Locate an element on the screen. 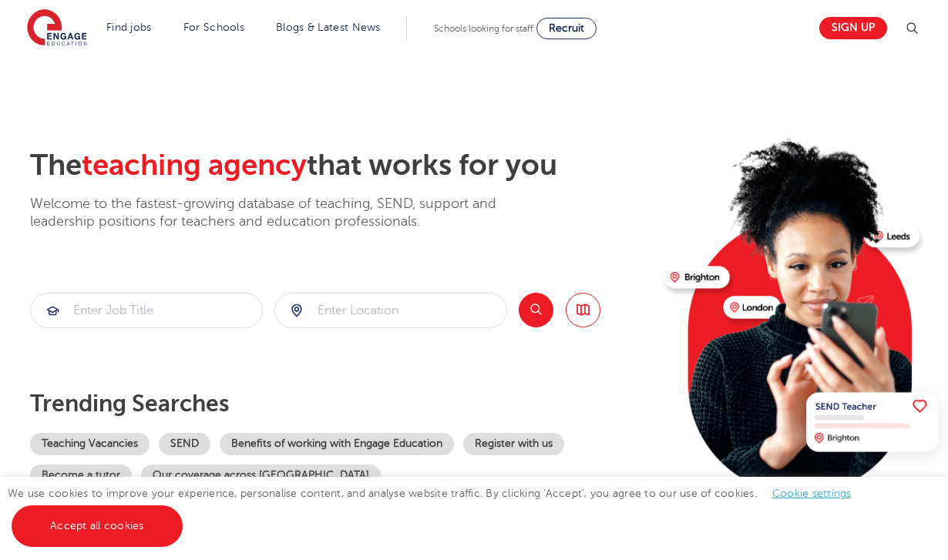 This screenshot has width=948, height=560. a: Register with us is located at coordinates (513, 444).